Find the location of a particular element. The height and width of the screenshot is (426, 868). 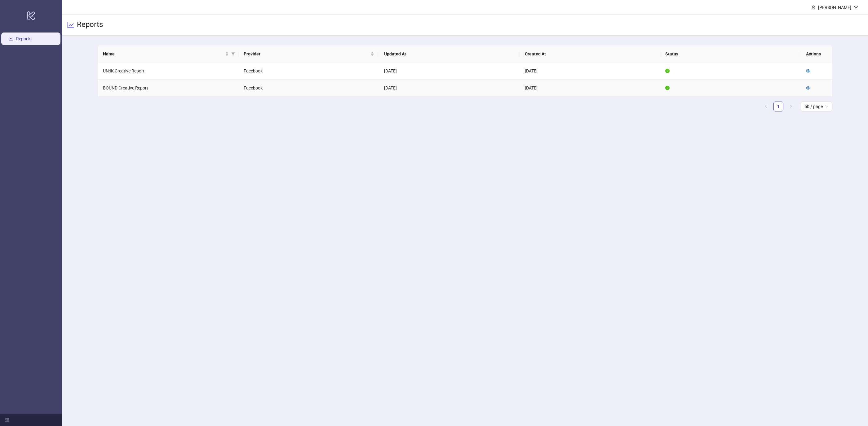

span: line-chart is located at coordinates (70, 25).